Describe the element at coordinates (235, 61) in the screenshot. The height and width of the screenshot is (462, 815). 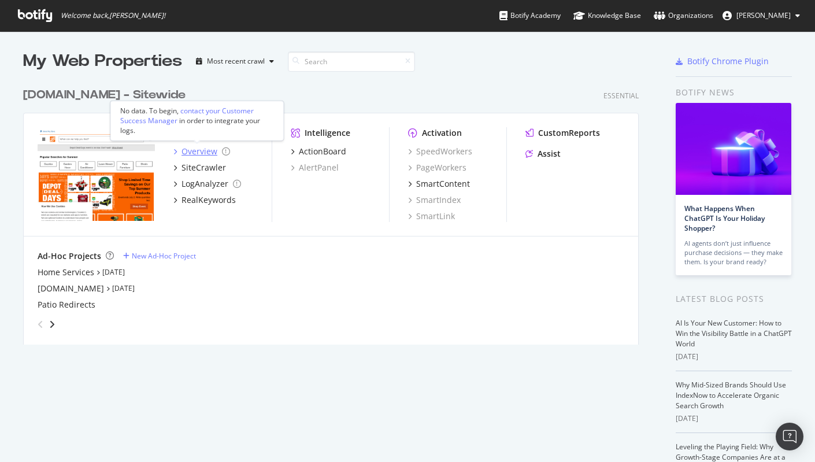
I see `button: Most recent crawl` at that location.